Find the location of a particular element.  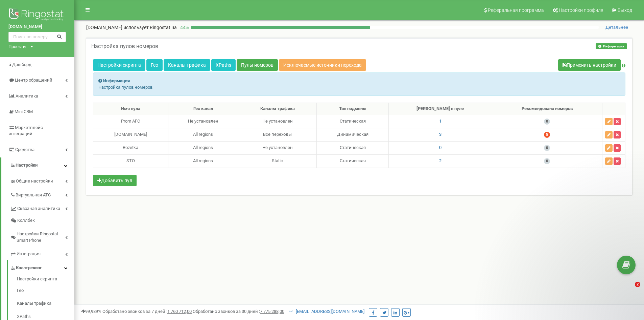

span: 1 is located at coordinates (440, 121).